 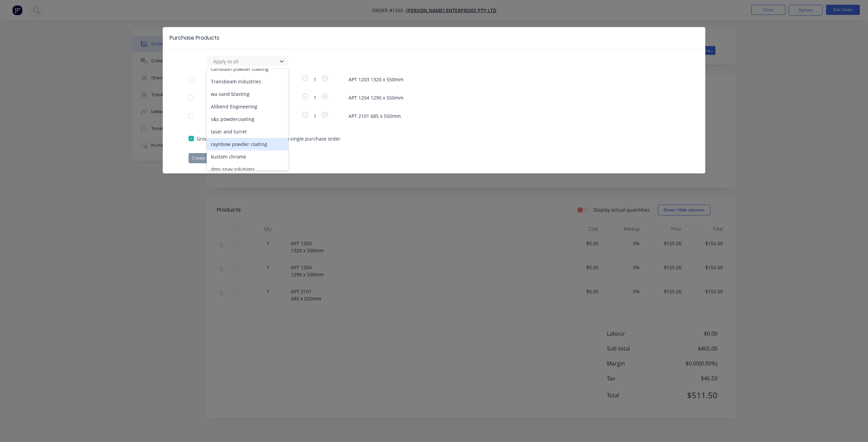 I want to click on div: Purchase Products, so click(x=194, y=38).